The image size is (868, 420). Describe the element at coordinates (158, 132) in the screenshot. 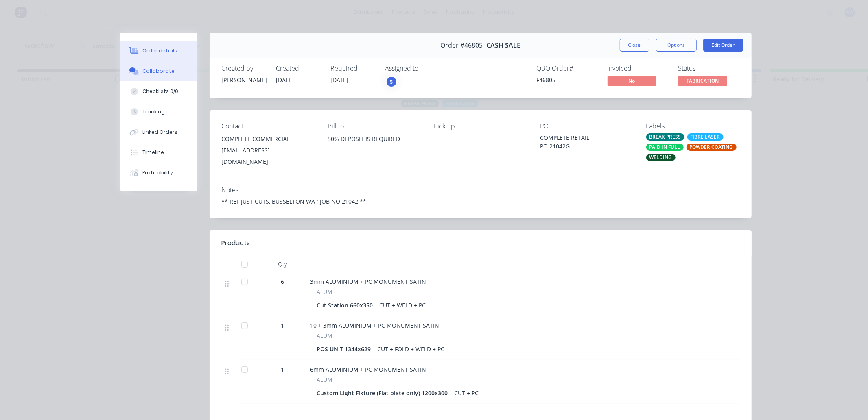

I see `button: Linked Orders` at that location.